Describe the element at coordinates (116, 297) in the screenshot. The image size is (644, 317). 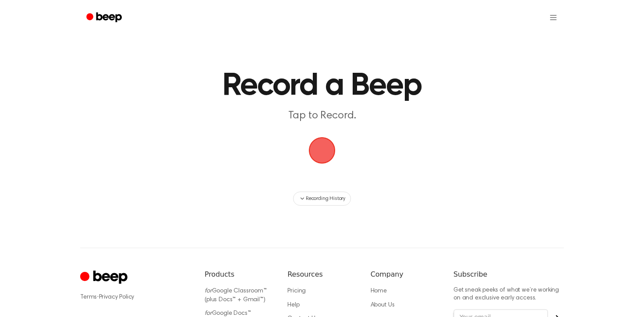
I see `a: Privacy Policy` at that location.